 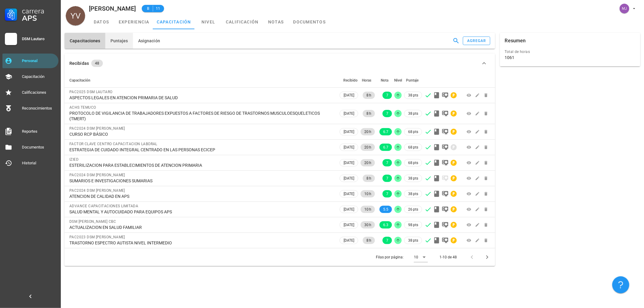 What do you see at coordinates (202, 243) in the screenshot?
I see `div: TRASTORNO ESPECTRO AUTISTA NIVEL INTERMEDIO` at bounding box center [202, 243].